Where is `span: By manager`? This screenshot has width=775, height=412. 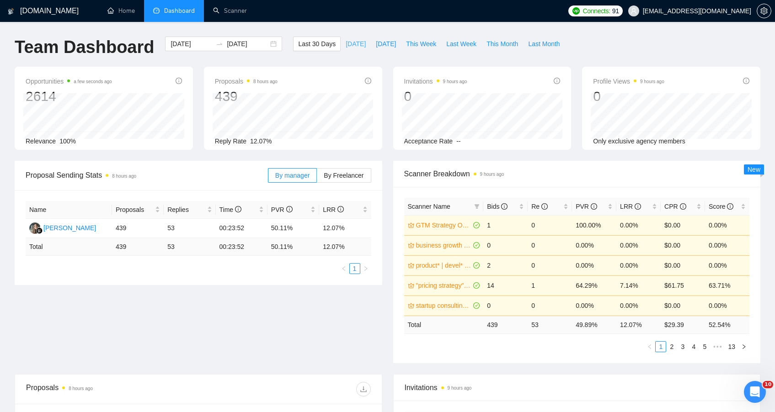 span: By manager is located at coordinates (292, 176).